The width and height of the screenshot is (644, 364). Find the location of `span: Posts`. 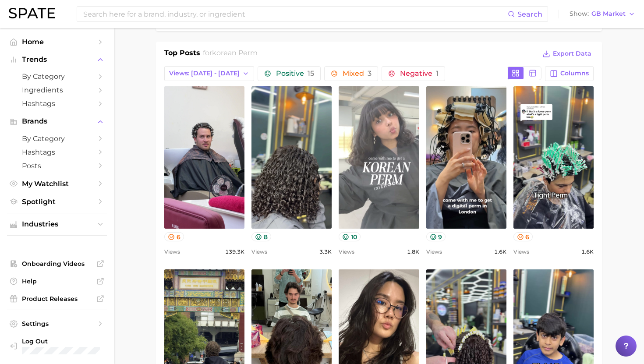

span: Posts is located at coordinates (57, 165).